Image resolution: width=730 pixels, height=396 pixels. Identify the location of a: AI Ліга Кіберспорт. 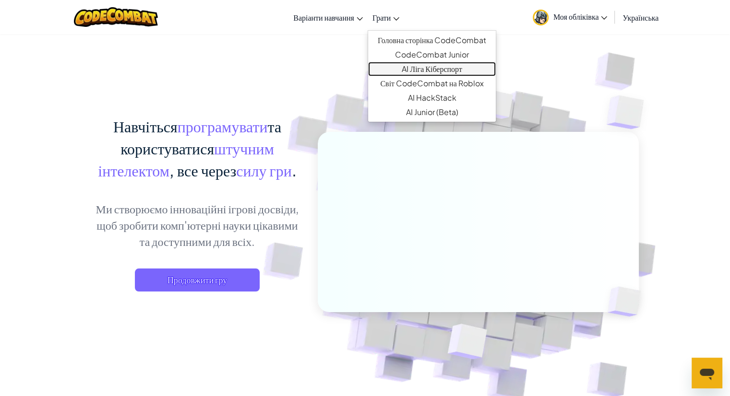
(432, 69).